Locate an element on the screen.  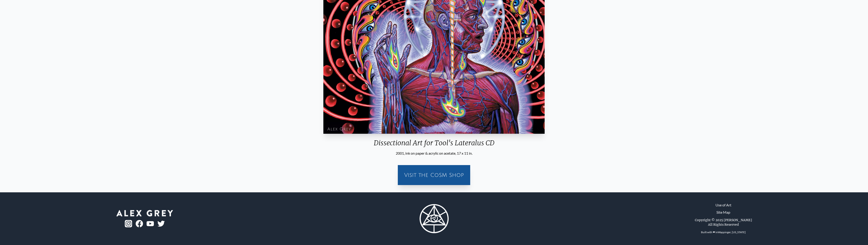
img: ig-logo.png is located at coordinates (129, 224).